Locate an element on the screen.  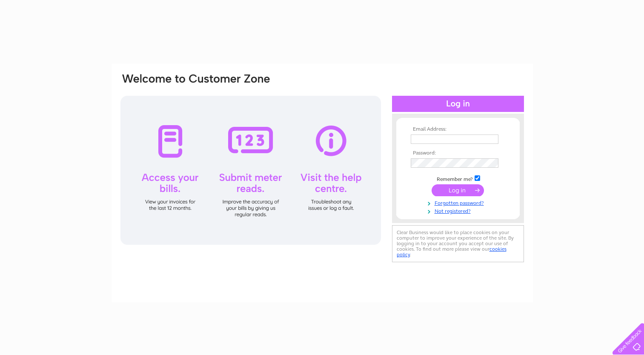
input: Submit is located at coordinates (458, 190).